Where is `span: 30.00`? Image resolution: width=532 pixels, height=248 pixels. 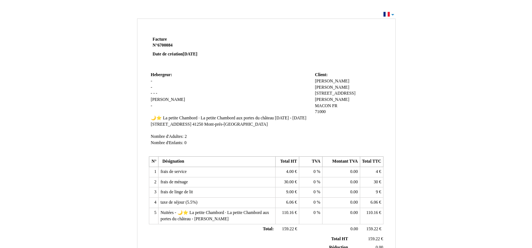 span: 30.00 is located at coordinates (289, 182).